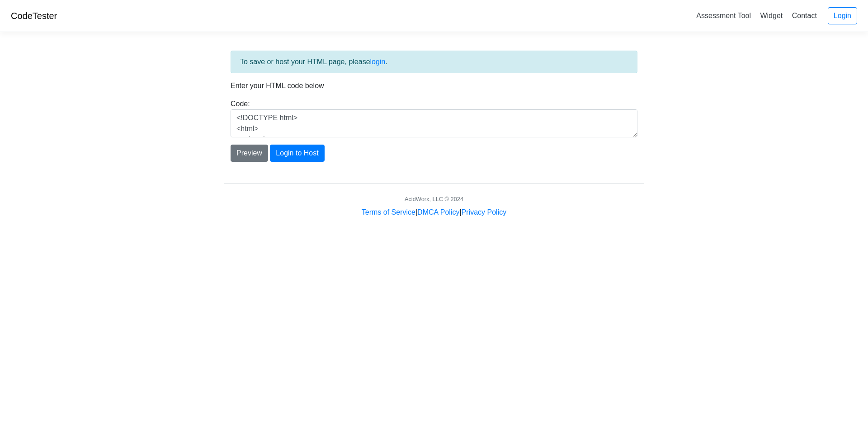  I want to click on a: Assessment Tool, so click(723, 15).